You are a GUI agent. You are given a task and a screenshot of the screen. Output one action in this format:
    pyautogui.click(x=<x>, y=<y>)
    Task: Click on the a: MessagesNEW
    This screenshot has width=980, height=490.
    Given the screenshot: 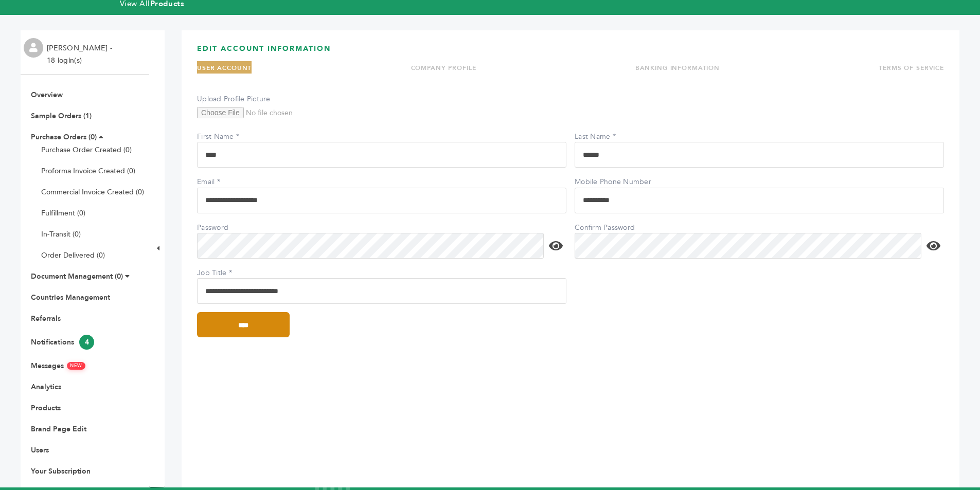 What is the action you would take?
    pyautogui.click(x=58, y=366)
    